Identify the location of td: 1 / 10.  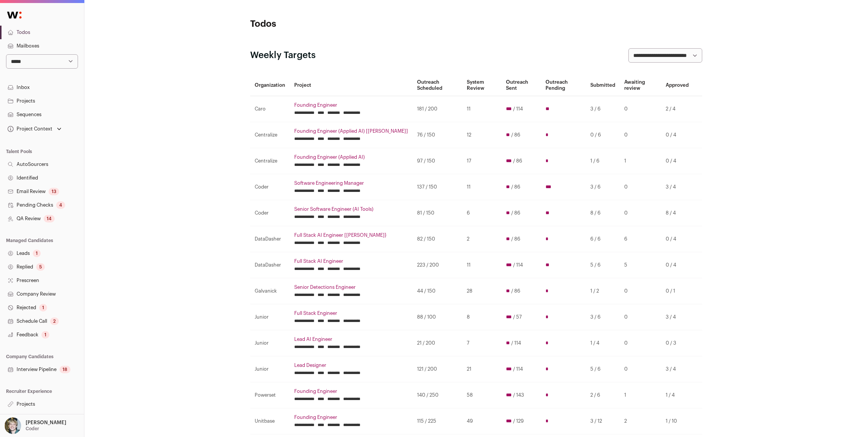
(677, 421).